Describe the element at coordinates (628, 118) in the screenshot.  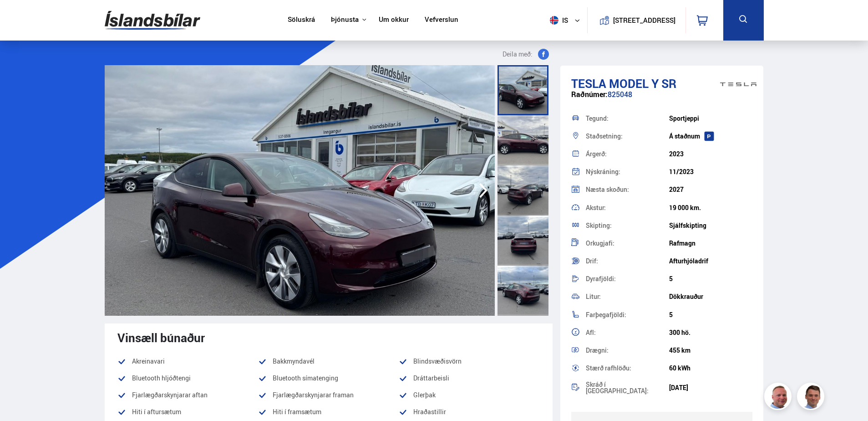
I see `div: Tegund:` at that location.